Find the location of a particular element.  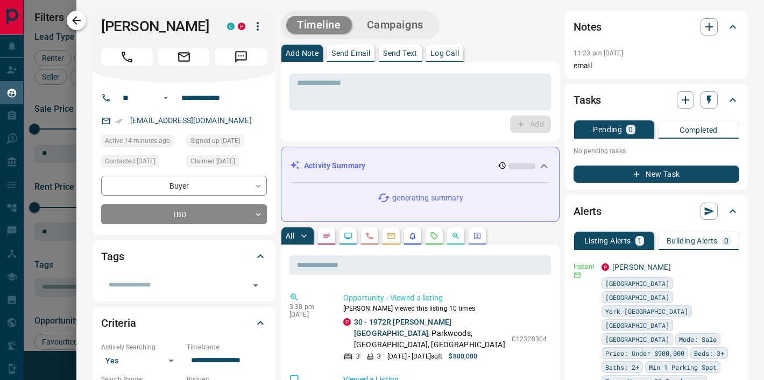

div: Buyer is located at coordinates (184, 186).